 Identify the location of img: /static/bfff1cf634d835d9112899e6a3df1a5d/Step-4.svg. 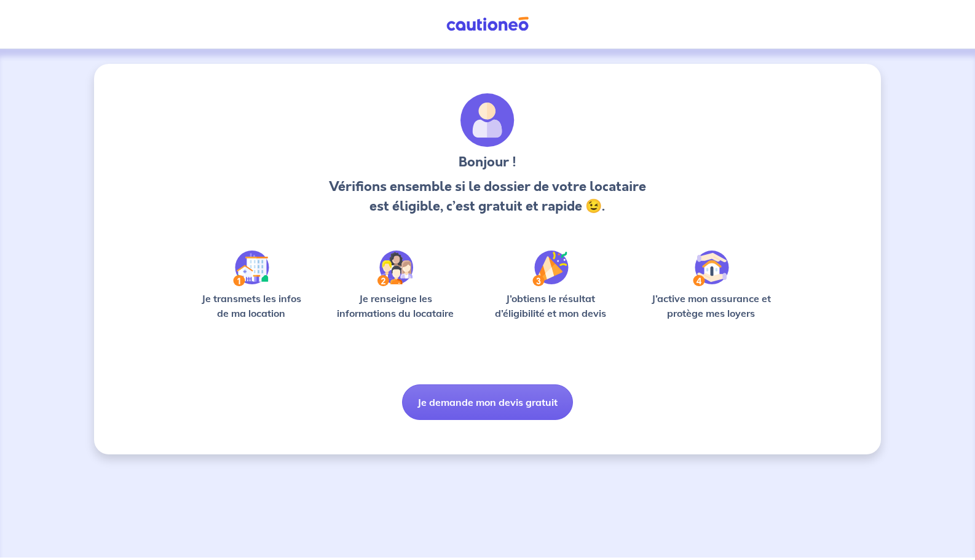
(711, 269).